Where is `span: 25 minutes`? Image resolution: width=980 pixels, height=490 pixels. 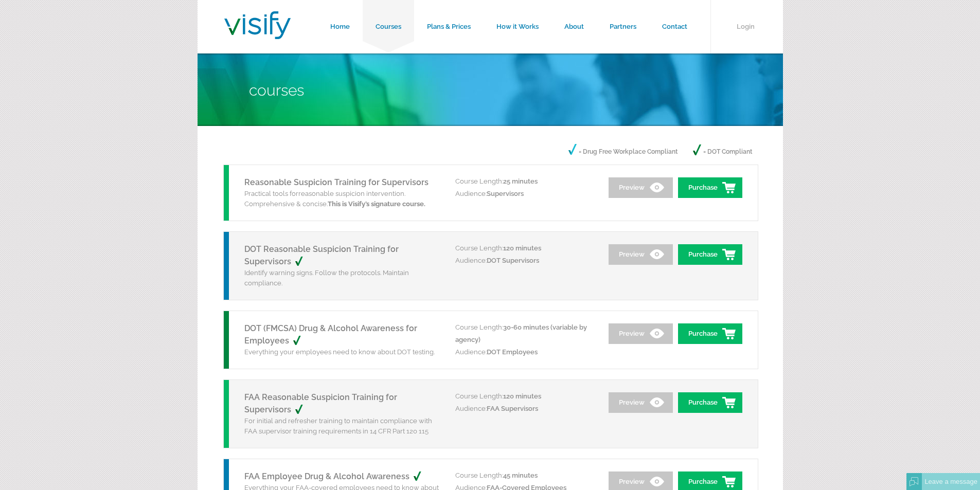
span: 25 minutes is located at coordinates (520, 181).